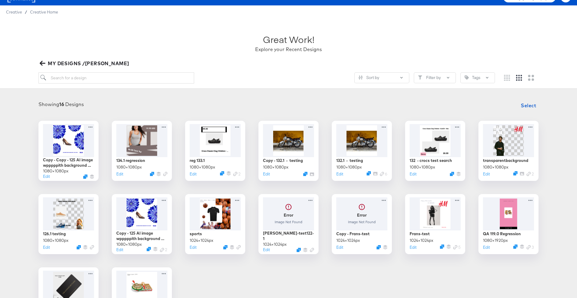  I want to click on button: TagTags, so click(477, 78).